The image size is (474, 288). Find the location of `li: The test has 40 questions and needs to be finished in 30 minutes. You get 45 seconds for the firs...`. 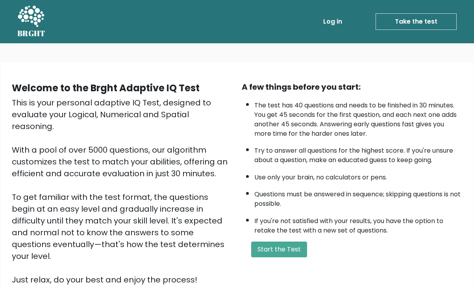

li: The test has 40 questions and needs to be finished in 30 minutes. You get 45 seconds for the firs... is located at coordinates (358, 118).